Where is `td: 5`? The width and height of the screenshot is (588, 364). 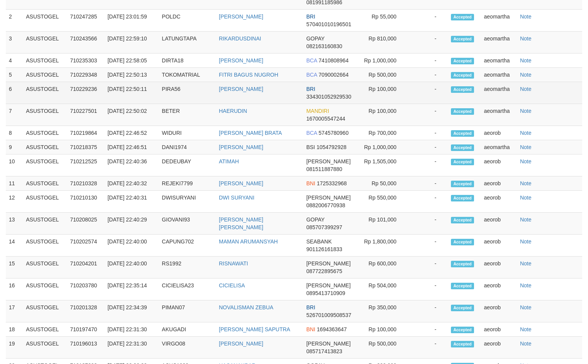 td: 5 is located at coordinates (14, 75).